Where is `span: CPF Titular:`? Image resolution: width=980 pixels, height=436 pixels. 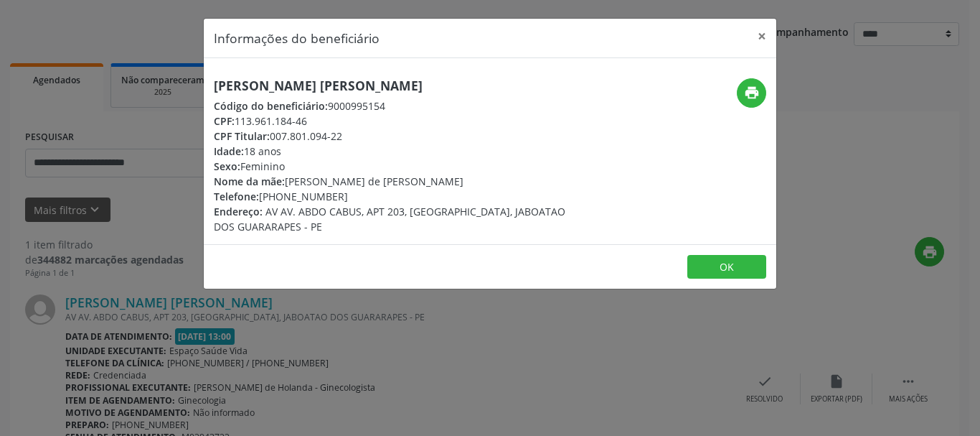
span: CPF Titular: is located at coordinates (242, 136).